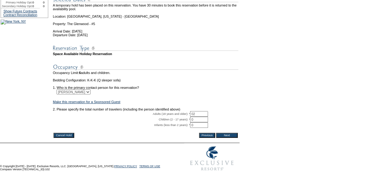 Image resolution: width=378 pixels, height=178 pixels. Describe the element at coordinates (145, 80) in the screenshot. I see `td: Bedding Configuration: K-K-K (Q sleeper sofa)` at that location.